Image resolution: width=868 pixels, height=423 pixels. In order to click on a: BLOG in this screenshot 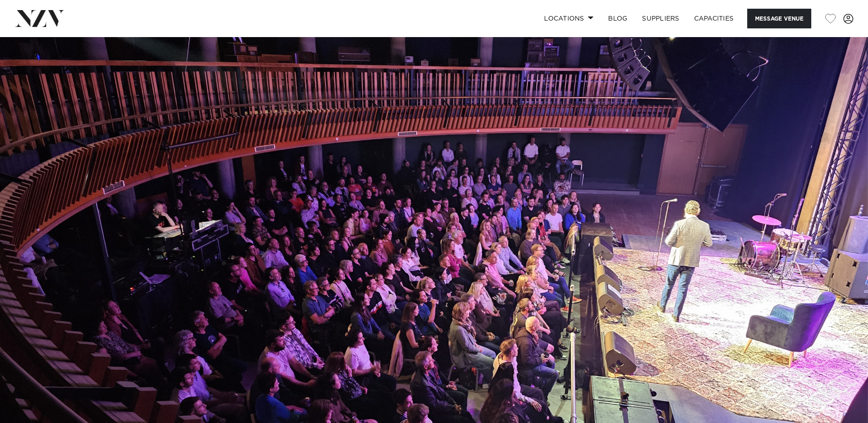, I will do `click(618, 18)`.